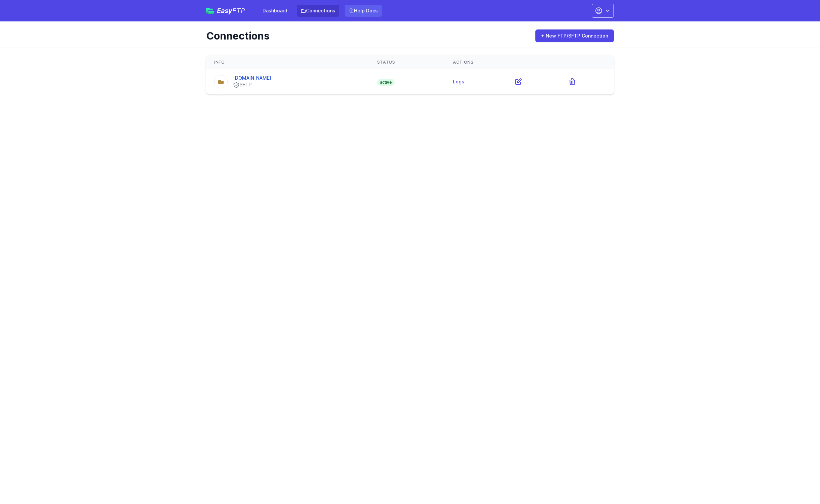  Describe the element at coordinates (363, 11) in the screenshot. I see `a: Help Docs` at that location.